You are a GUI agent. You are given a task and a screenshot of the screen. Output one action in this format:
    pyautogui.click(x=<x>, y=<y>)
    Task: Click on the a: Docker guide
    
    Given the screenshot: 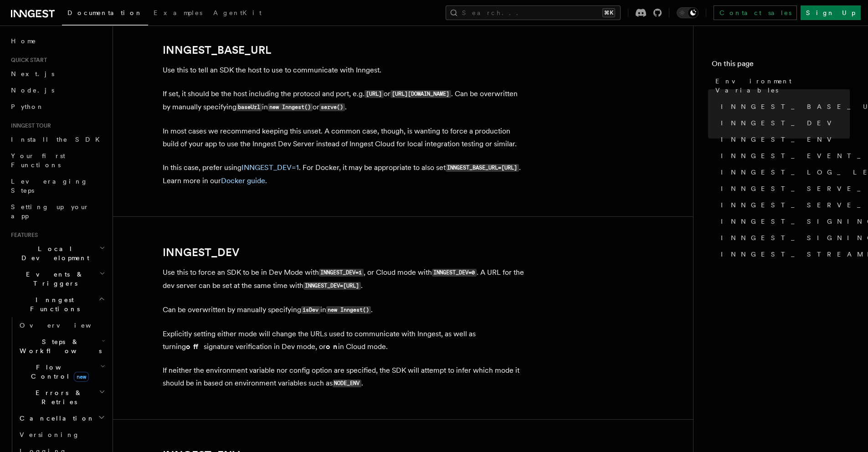 What is the action you would take?
    pyautogui.click(x=243, y=181)
    